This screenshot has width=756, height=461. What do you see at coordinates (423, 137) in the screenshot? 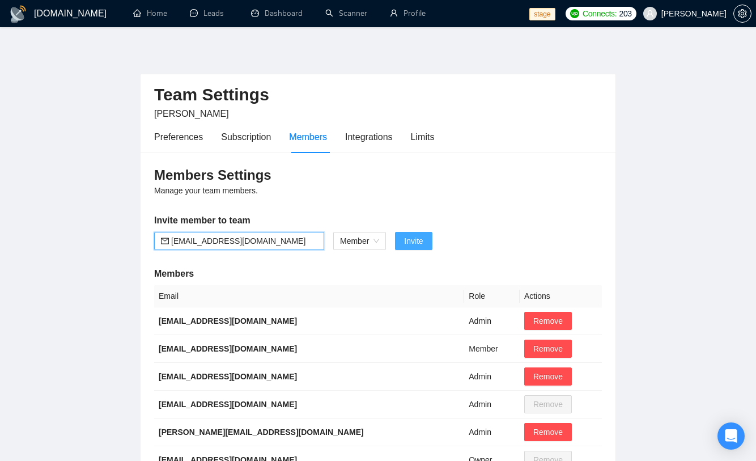
I see `div: Limits` at bounding box center [423, 137].